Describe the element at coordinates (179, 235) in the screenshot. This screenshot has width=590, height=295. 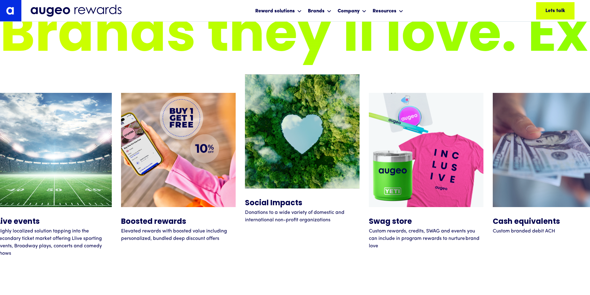
I see `p: Elevated rewards with boosted value including personalized, bundled deep discount offers​` at that location.